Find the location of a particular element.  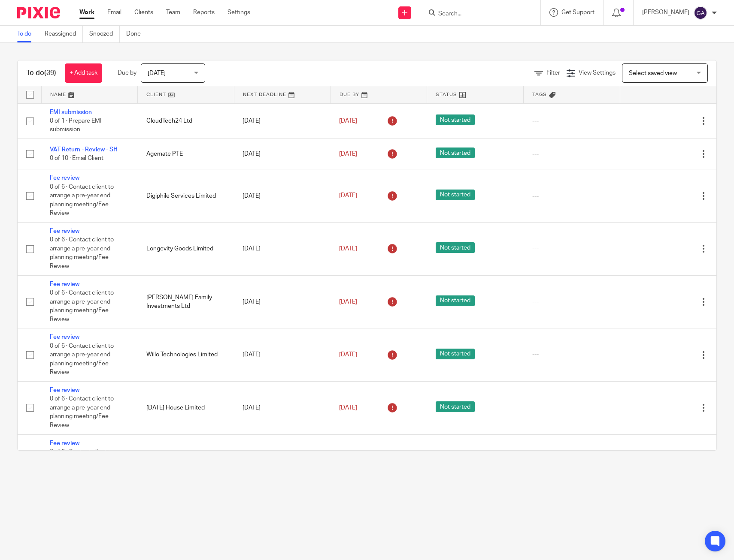

img: svg%3E is located at coordinates (700, 13).